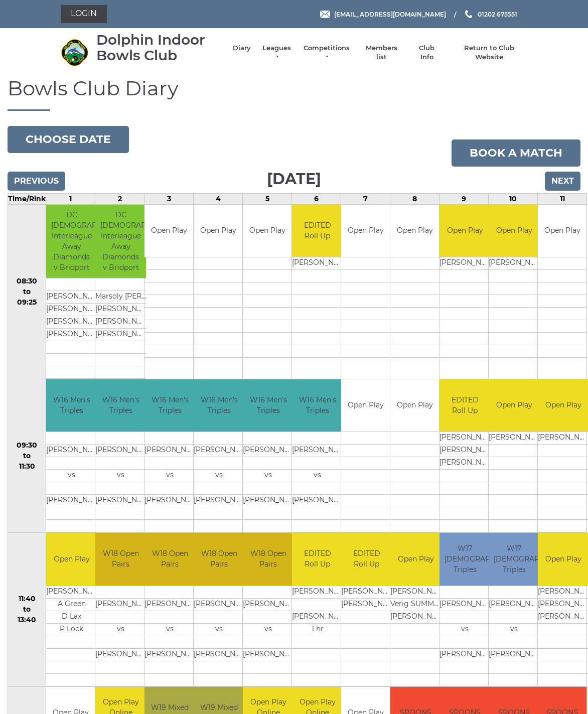  I want to click on a: Competitions, so click(327, 53).